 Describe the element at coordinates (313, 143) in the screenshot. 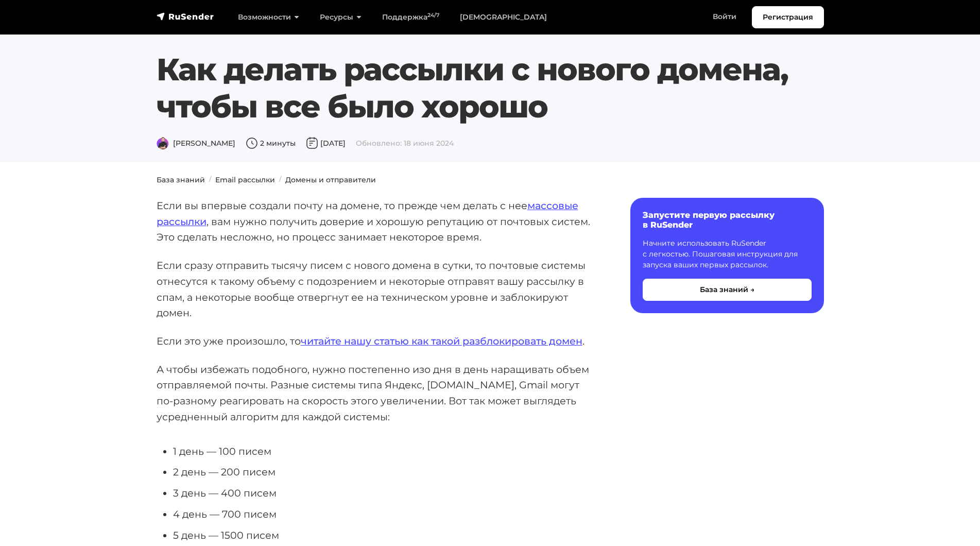

I see `img: Дата публикации` at that location.